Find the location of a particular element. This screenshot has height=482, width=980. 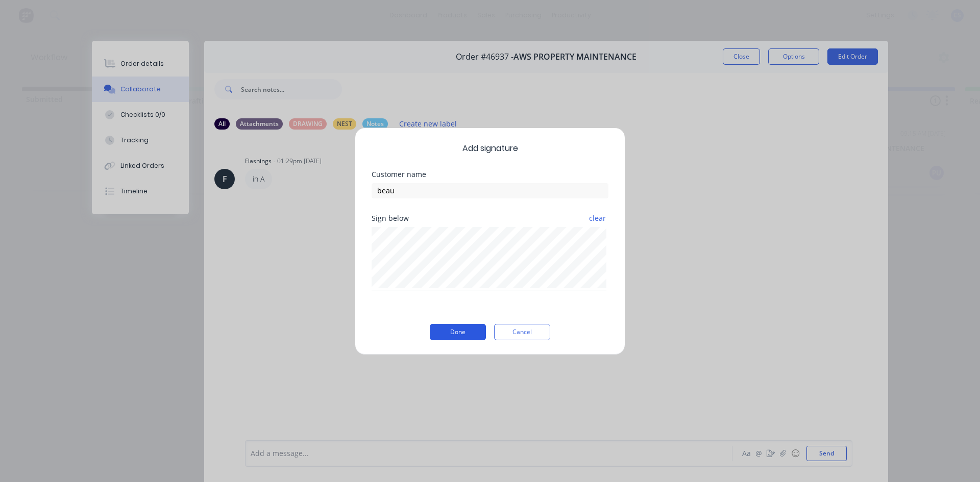

div: Sign below is located at coordinates (490, 218).